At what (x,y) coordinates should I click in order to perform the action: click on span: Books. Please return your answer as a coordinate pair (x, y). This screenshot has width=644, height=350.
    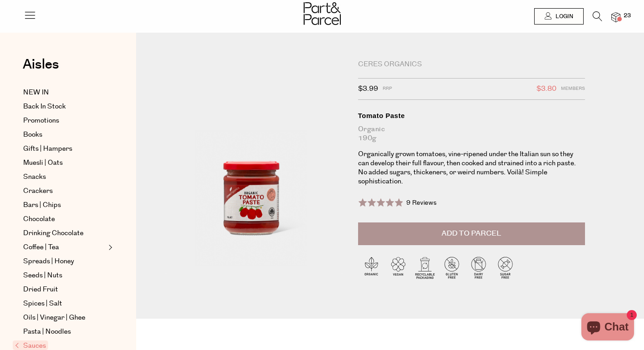
    Looking at the image, I should click on (33, 135).